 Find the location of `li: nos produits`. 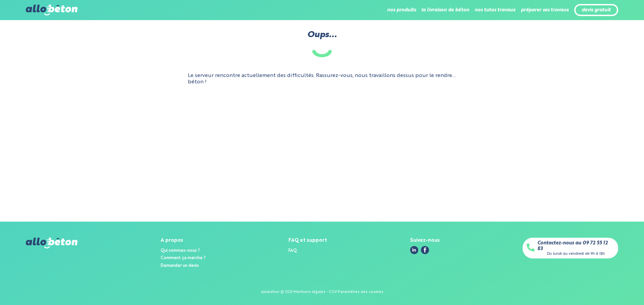

li: nos produits is located at coordinates (401, 10).